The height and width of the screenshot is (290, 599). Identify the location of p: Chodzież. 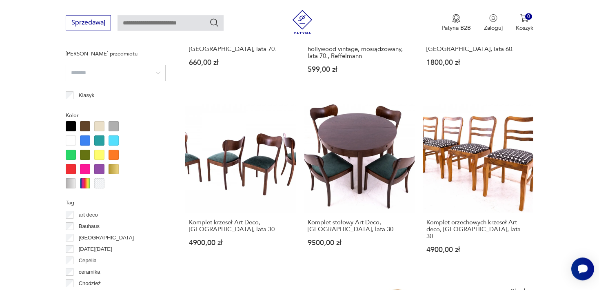
(90, 284).